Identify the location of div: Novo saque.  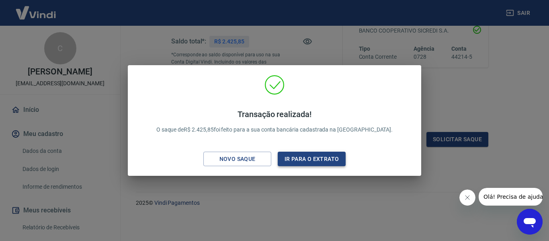
(237, 159).